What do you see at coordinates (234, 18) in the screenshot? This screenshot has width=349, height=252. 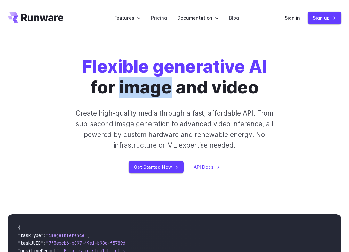 I see `a: Blog` at bounding box center [234, 18].